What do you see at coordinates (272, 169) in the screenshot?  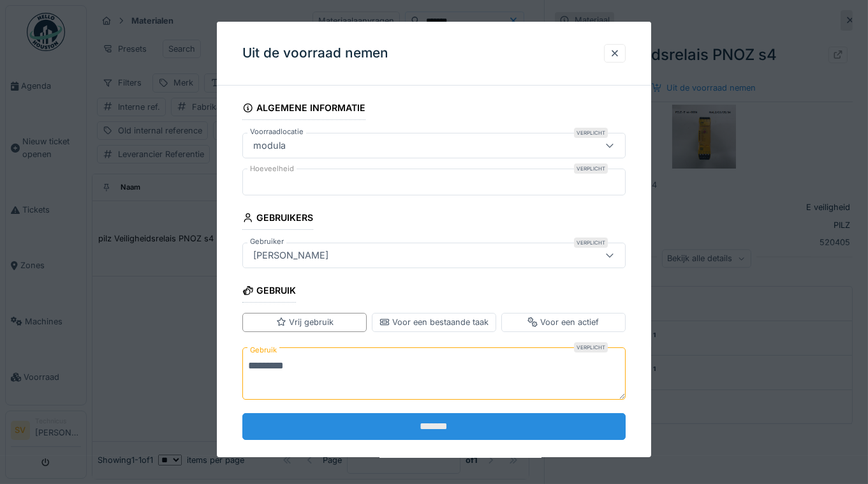 I see `label: Hoeveelheid` at bounding box center [272, 169].